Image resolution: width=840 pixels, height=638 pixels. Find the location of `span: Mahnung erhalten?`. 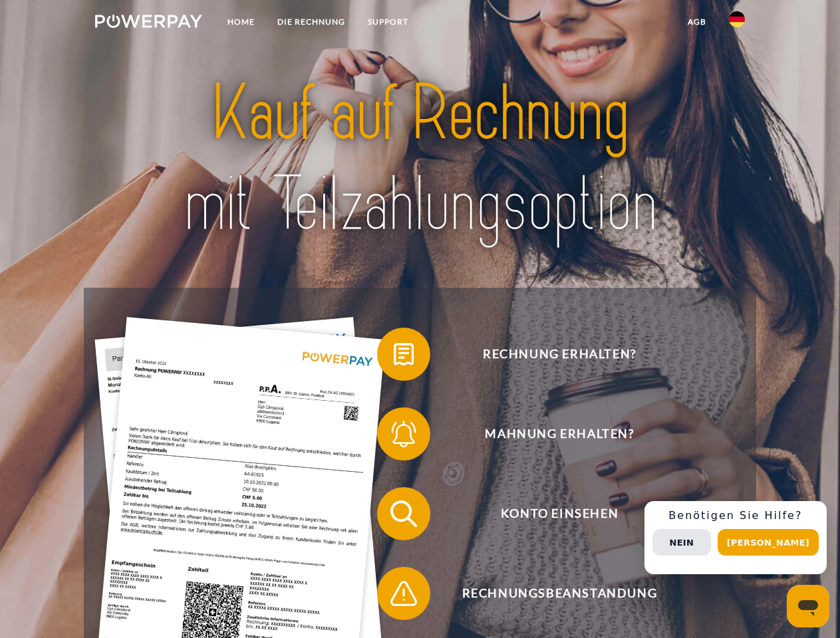

span: Mahnung erhalten? is located at coordinates (559, 434).